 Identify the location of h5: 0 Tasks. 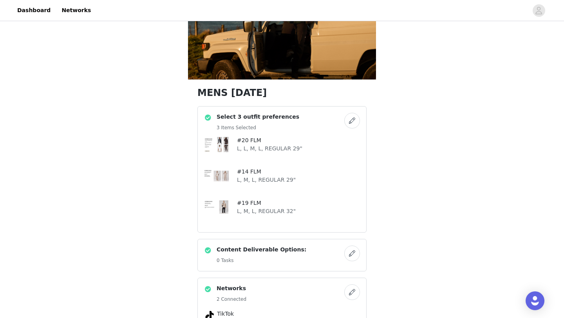
(261, 260).